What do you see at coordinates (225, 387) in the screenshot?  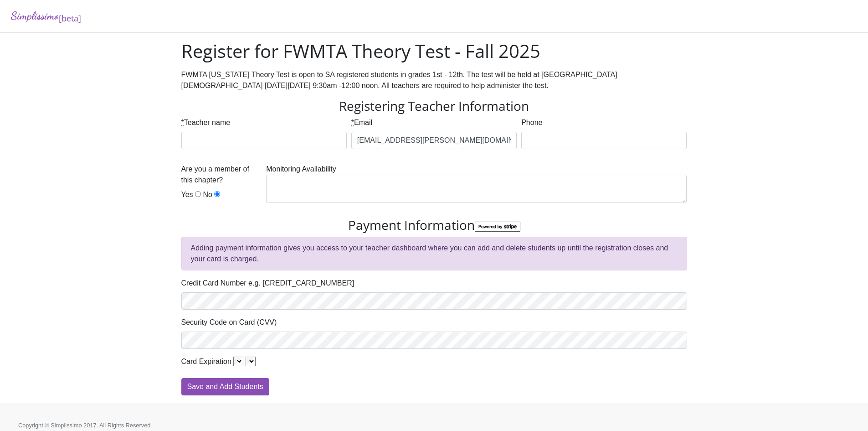 I see `input: Save and Add Students` at bounding box center [225, 387].